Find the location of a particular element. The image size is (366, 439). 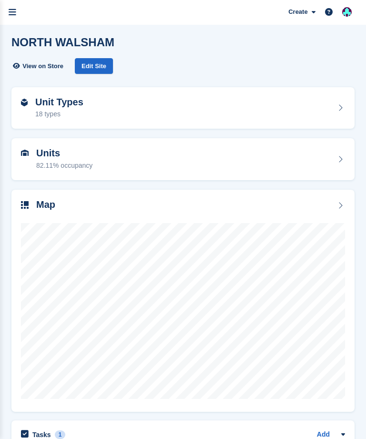

div: Edit Site is located at coordinates (94, 66).